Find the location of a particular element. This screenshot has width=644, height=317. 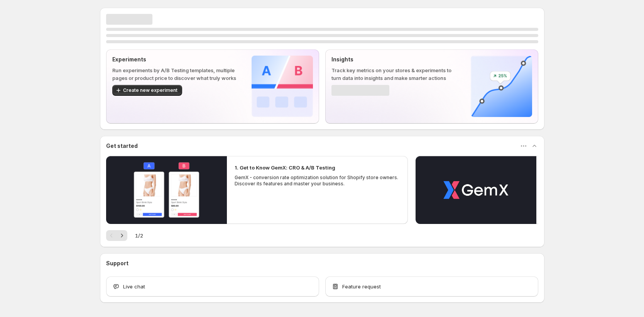

span: 1 / 2 is located at coordinates (139, 236).